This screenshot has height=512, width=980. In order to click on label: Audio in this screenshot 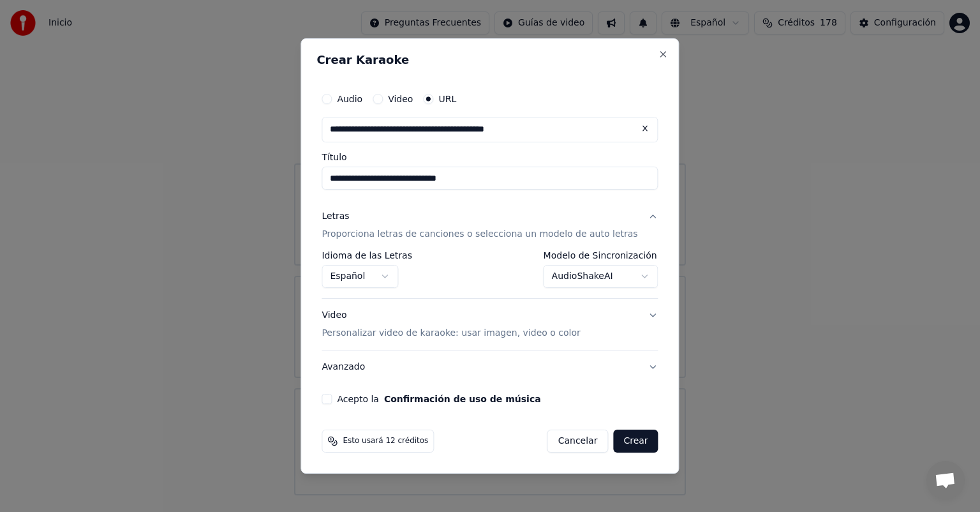, I will do `click(350, 99)`.